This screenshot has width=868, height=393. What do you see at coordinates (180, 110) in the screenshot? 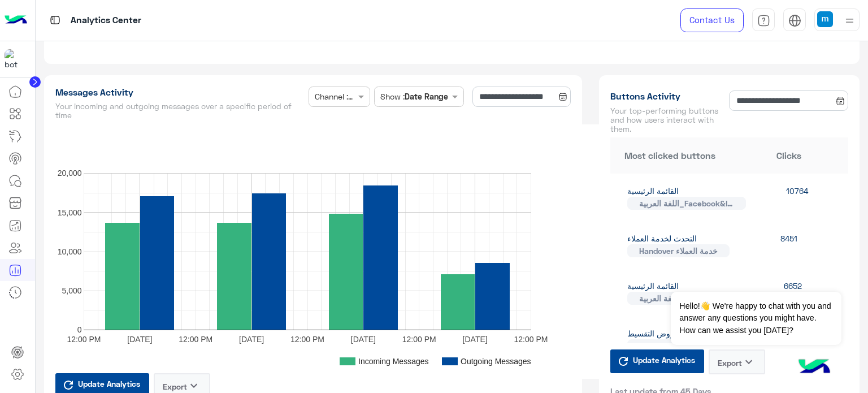
I see `h5: Your incoming and outgoing messages over a specific period of time` at bounding box center [180, 110].